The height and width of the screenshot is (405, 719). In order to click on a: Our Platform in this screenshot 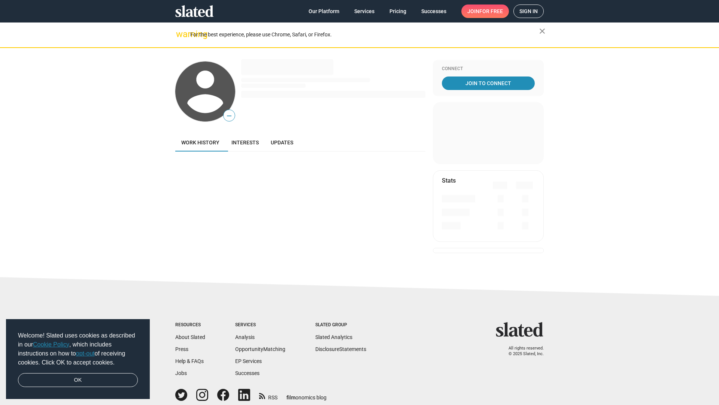, I will do `click(324, 11)`.